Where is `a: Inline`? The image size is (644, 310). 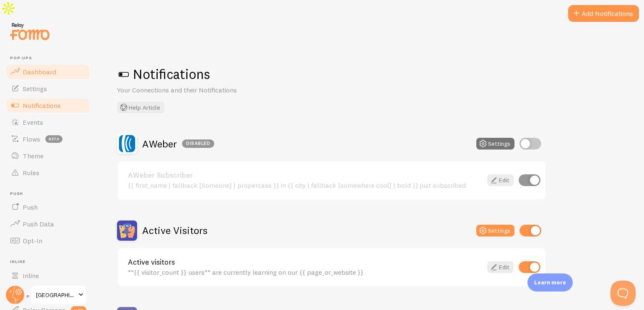 a: Inline is located at coordinates (48, 276).